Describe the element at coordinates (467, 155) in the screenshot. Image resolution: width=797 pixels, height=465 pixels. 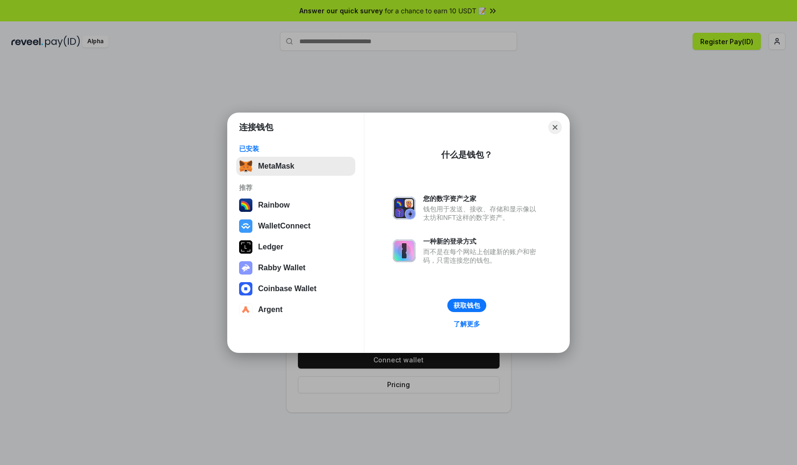
I see `div: 什么是钱包？` at that location.